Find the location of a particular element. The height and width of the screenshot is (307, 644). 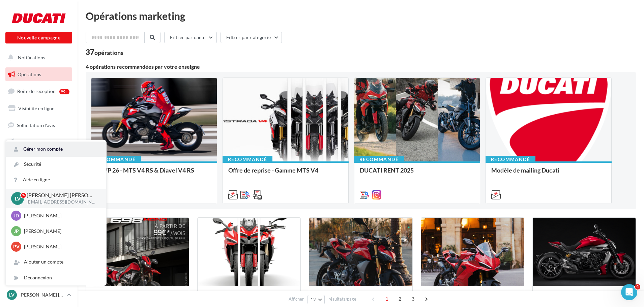

span: Sollicitation d'avis is located at coordinates (36, 124).